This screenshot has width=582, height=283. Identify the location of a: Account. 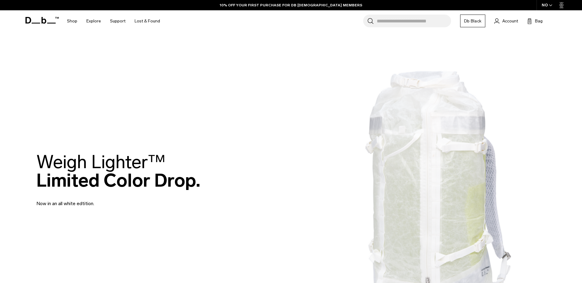
(506, 21).